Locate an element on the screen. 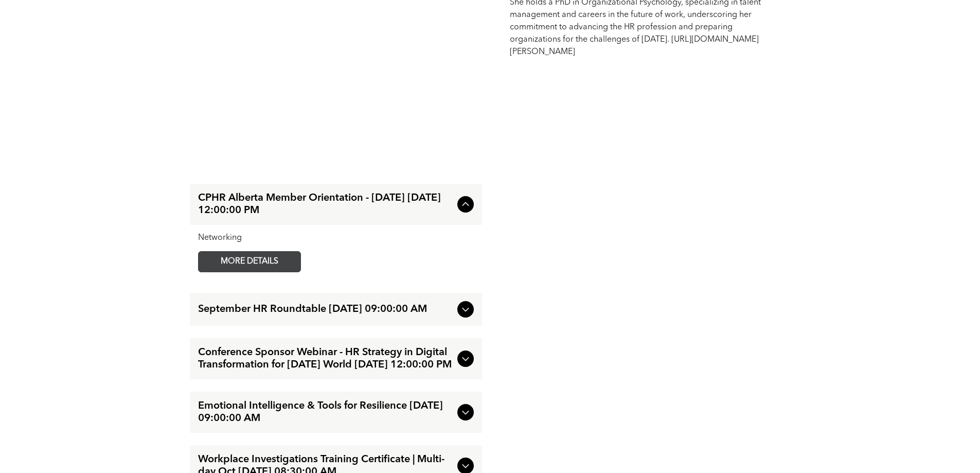 Image resolution: width=980 pixels, height=473 pixels. a: MORE DETAILS is located at coordinates (250, 261).